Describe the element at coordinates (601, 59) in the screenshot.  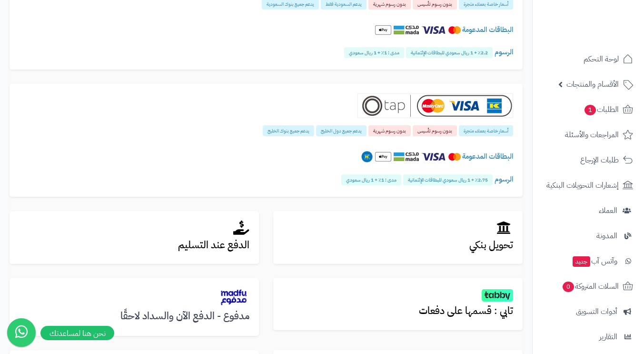
I see `span: لوحة التحكم` at that location.